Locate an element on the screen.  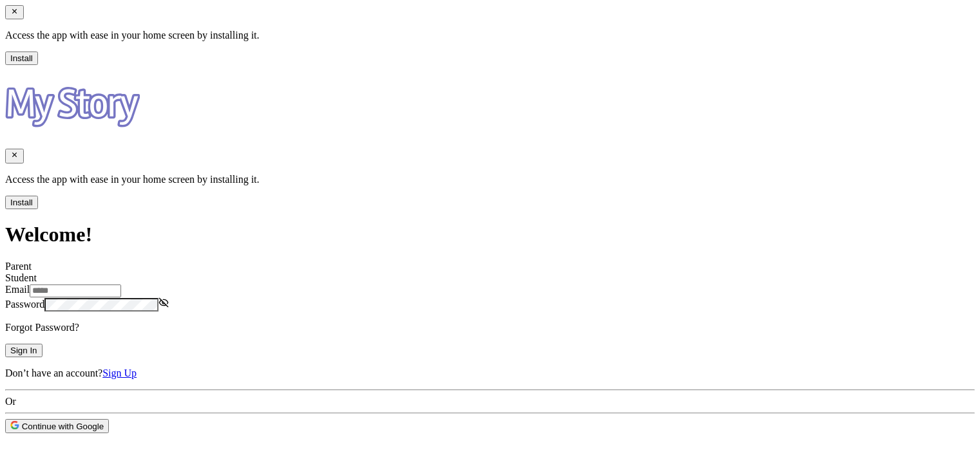
label: Password is located at coordinates (25, 304).